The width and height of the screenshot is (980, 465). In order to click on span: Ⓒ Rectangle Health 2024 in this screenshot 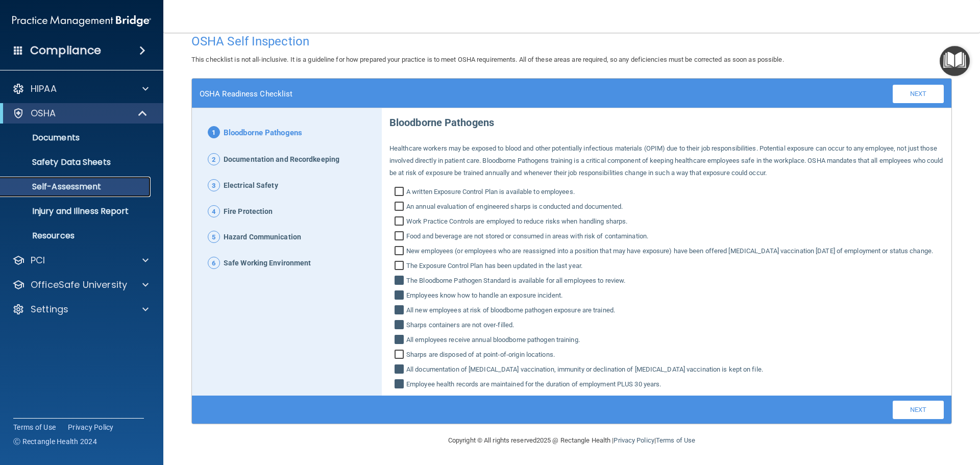, I will do `click(55, 442)`.